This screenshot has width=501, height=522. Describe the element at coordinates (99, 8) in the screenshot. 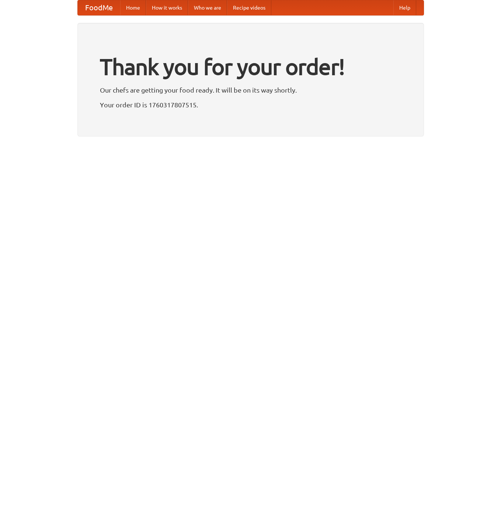

I see `a: FoodMe` at that location.